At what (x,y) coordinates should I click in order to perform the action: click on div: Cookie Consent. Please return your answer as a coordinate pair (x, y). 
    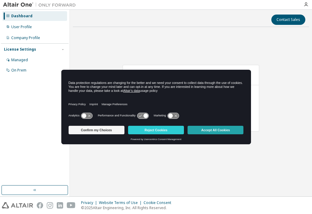
    Looking at the image, I should click on (159, 203).